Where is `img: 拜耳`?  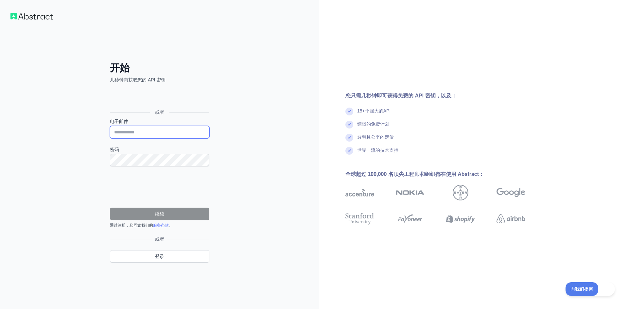
img: 拜耳 is located at coordinates (461, 193).